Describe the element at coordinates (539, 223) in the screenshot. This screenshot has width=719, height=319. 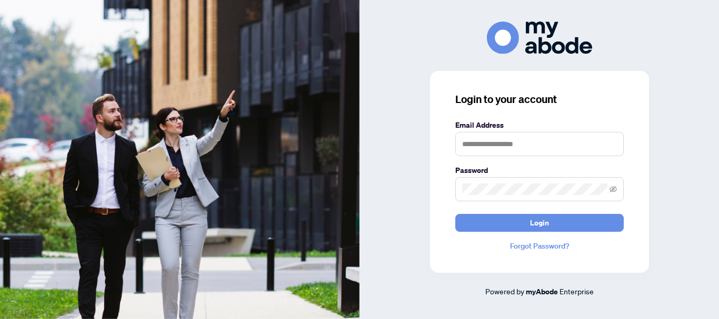
I see `span: Login` at that location.